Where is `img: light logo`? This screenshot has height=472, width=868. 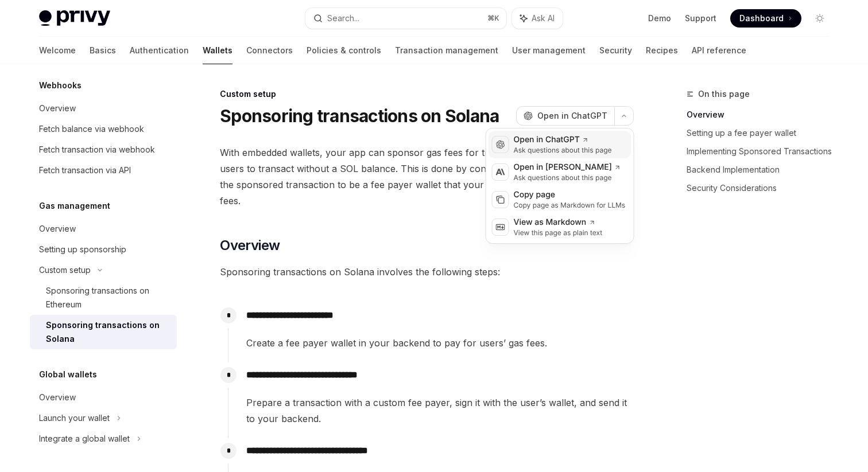
img: light logo is located at coordinates (75, 18).